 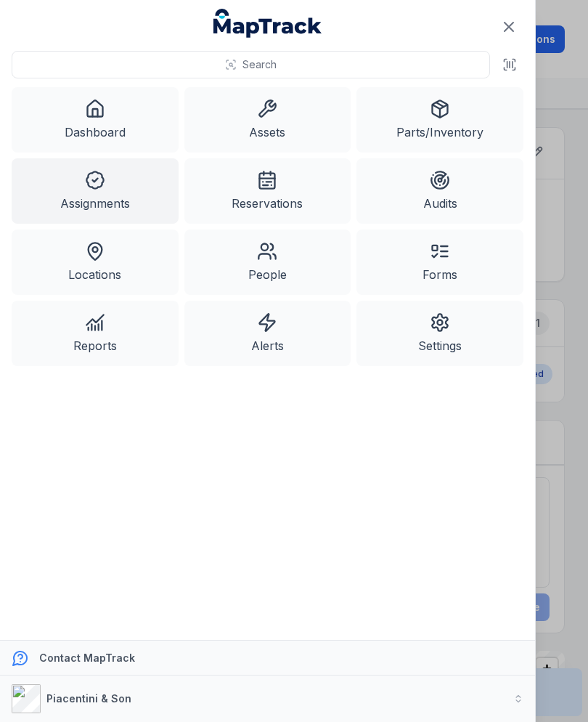 I want to click on span: Search, so click(x=259, y=65).